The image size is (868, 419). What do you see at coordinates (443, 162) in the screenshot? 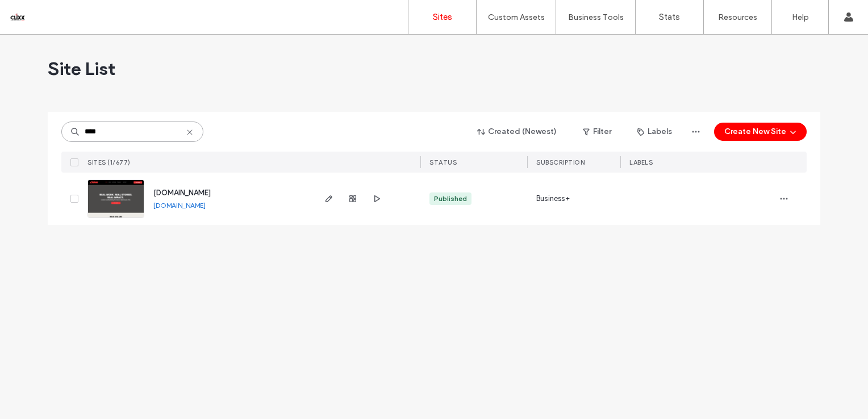
I see `span: STATUS` at bounding box center [443, 162].